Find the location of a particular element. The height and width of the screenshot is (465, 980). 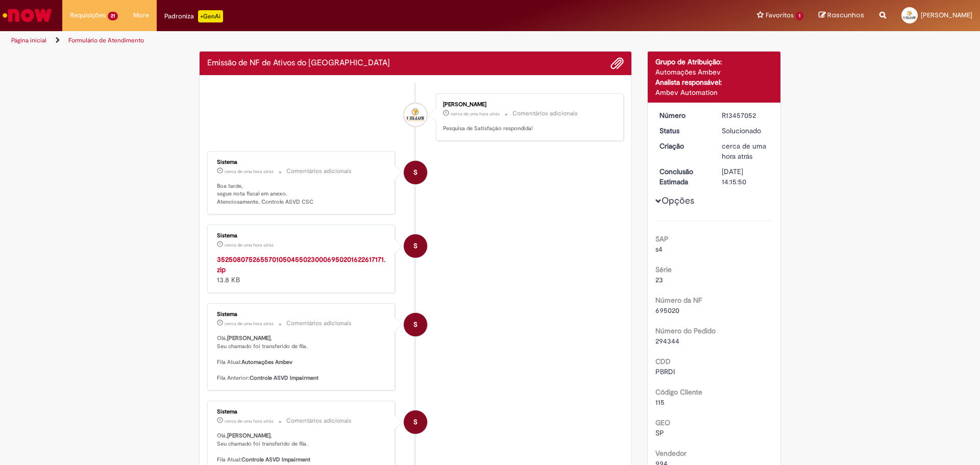

a: 35250807526557010504550230006950201622617171.zip is located at coordinates (301, 265).